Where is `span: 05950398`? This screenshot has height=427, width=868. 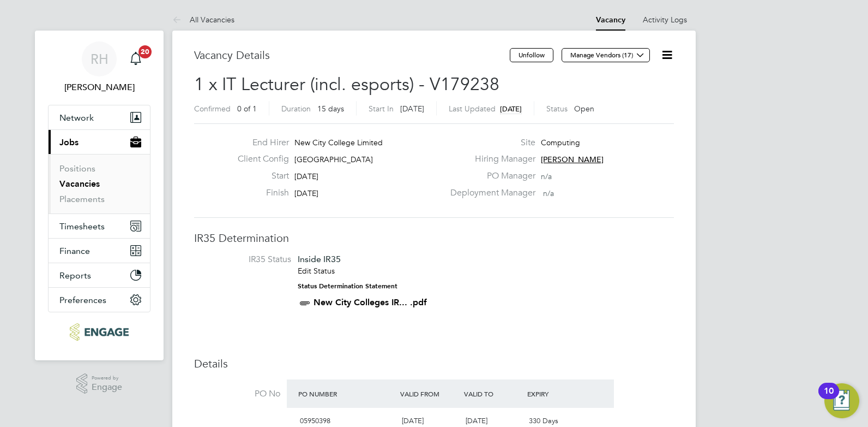 span: 05950398 is located at coordinates (315, 420).